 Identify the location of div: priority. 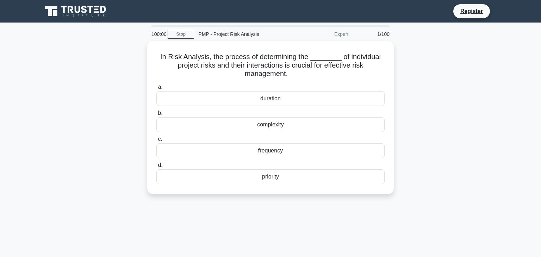
(270, 177).